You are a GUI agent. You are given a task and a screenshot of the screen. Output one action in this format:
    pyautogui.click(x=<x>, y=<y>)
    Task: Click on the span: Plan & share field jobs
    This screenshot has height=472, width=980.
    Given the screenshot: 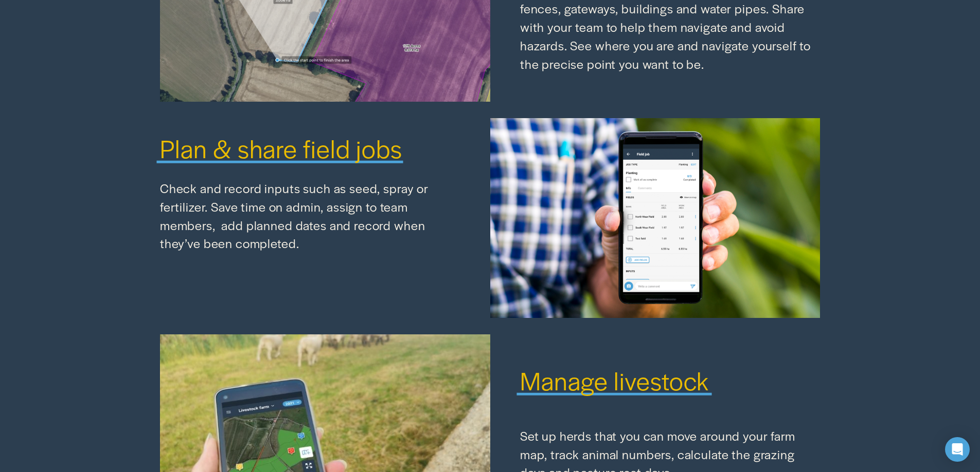 What is the action you would take?
    pyautogui.click(x=281, y=148)
    